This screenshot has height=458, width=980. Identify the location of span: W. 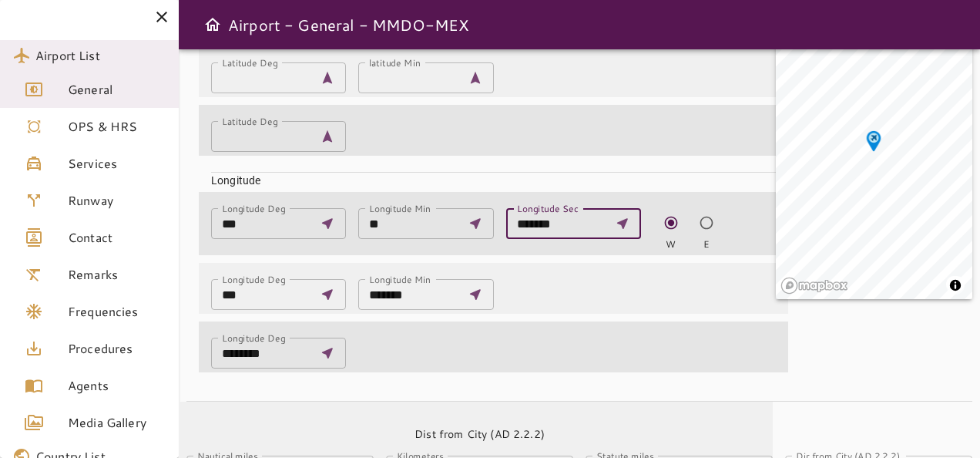
(670, 244).